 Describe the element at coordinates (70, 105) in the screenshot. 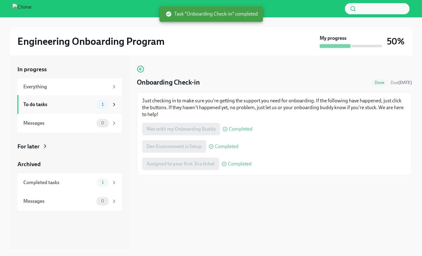

I see `a: To do tasks1` at that location.